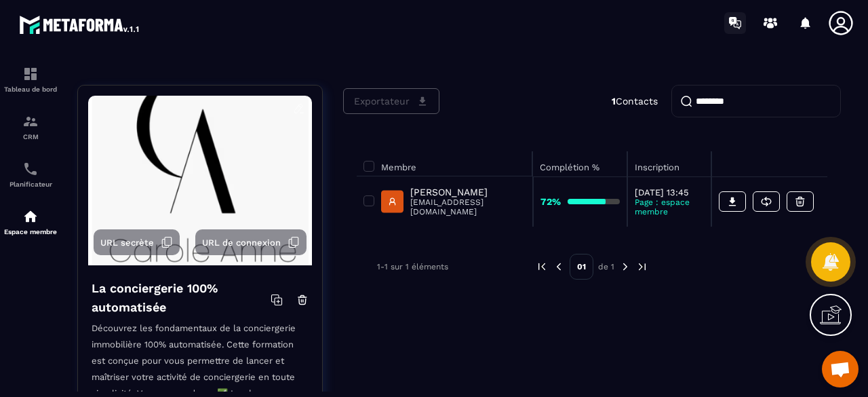  Describe the element at coordinates (30, 169) in the screenshot. I see `img: scheduler` at that location.